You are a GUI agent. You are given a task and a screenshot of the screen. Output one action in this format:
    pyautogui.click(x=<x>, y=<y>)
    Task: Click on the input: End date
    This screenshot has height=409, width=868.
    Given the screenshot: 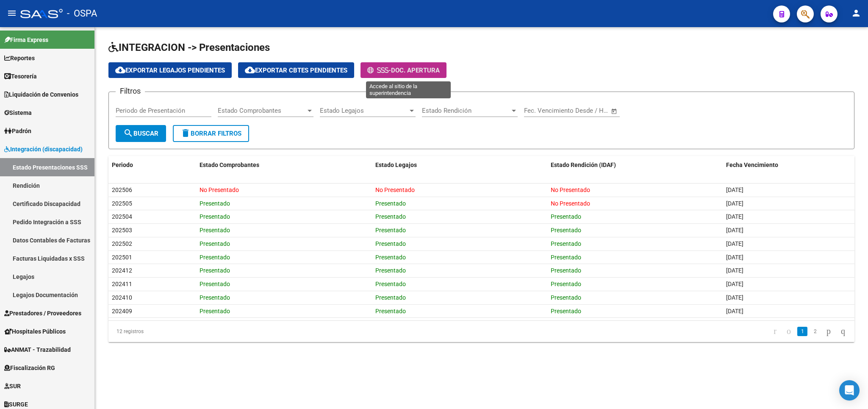 What is the action you would take?
    pyautogui.click(x=580, y=111)
    